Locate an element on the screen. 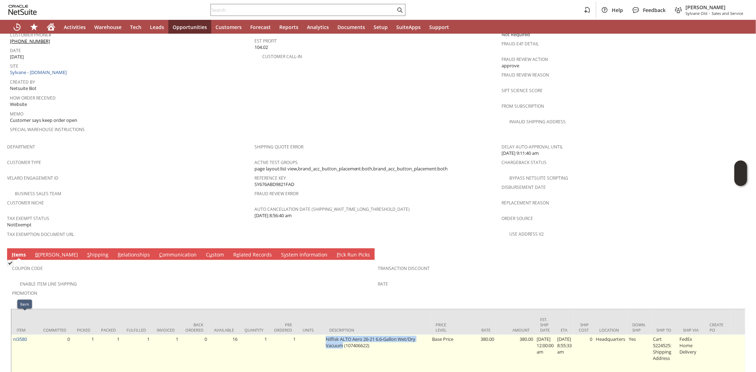 This screenshot has width=756, height=372. a: Fraud Review Error is located at coordinates (277, 194).